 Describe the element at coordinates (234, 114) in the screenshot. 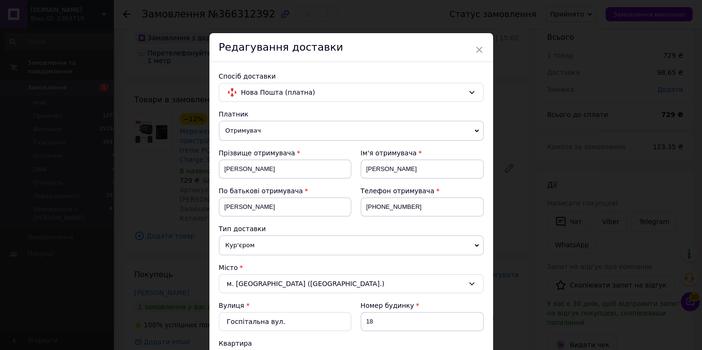

I see `span: Платник` at that location.